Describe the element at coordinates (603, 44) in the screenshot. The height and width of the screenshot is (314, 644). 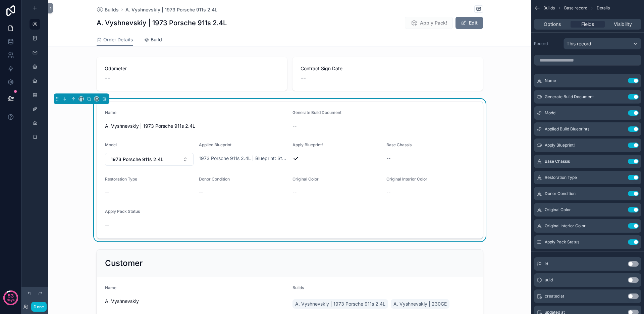
I see `button: This record` at that location.